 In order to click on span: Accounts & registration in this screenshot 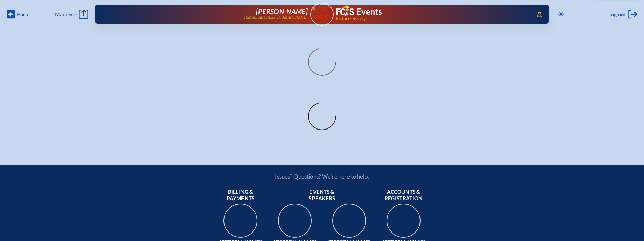, I will do `click(404, 195)`.